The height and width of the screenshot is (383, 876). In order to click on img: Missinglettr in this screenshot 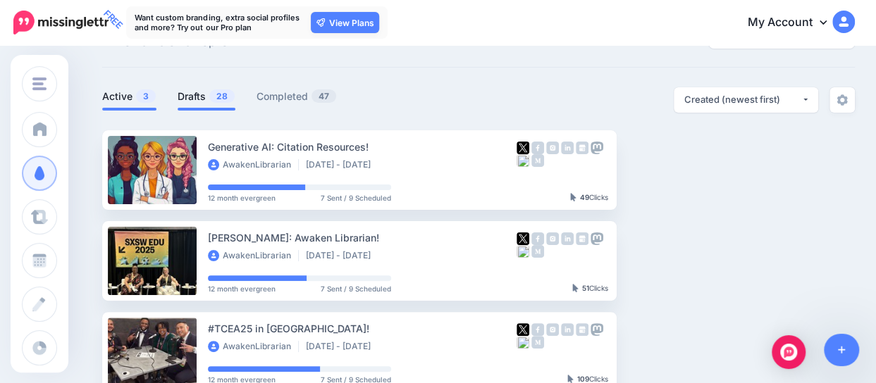, I will do `click(61, 23)`.